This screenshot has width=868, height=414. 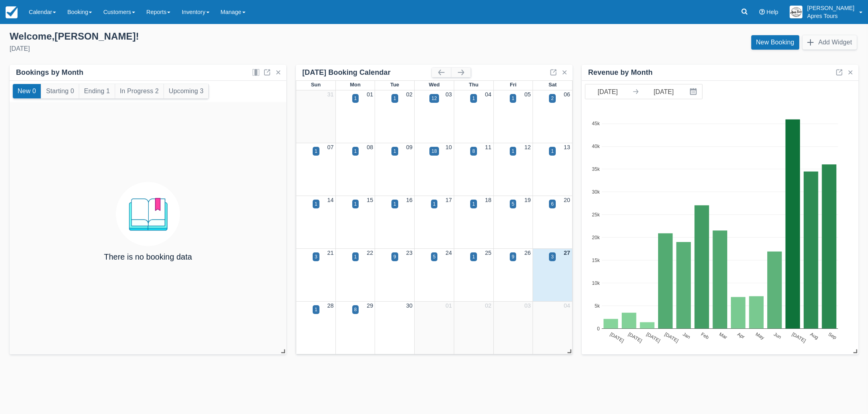 What do you see at coordinates (409, 305) in the screenshot?
I see `a: 30` at bounding box center [409, 305].